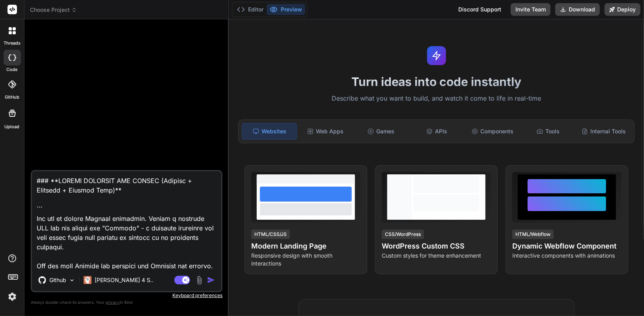  Describe the element at coordinates (72, 280) in the screenshot. I see `img: Pick Models` at that location.